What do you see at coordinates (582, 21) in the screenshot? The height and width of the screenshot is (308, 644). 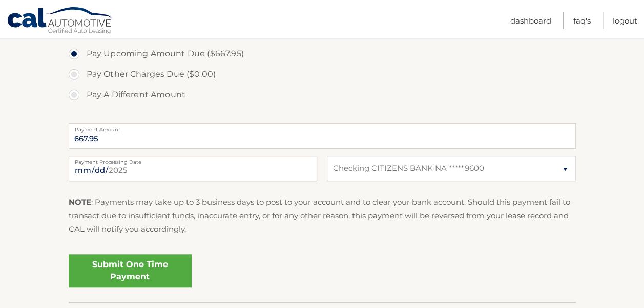 I see `a: FAQ's` at bounding box center [582, 21].